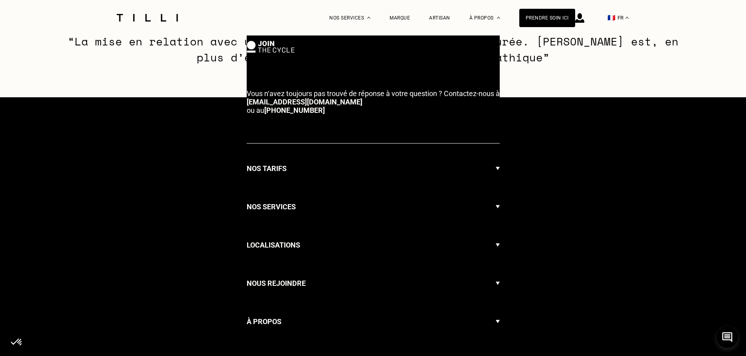 The height and width of the screenshot is (356, 746). I want to click on a: Artisan, so click(439, 18).